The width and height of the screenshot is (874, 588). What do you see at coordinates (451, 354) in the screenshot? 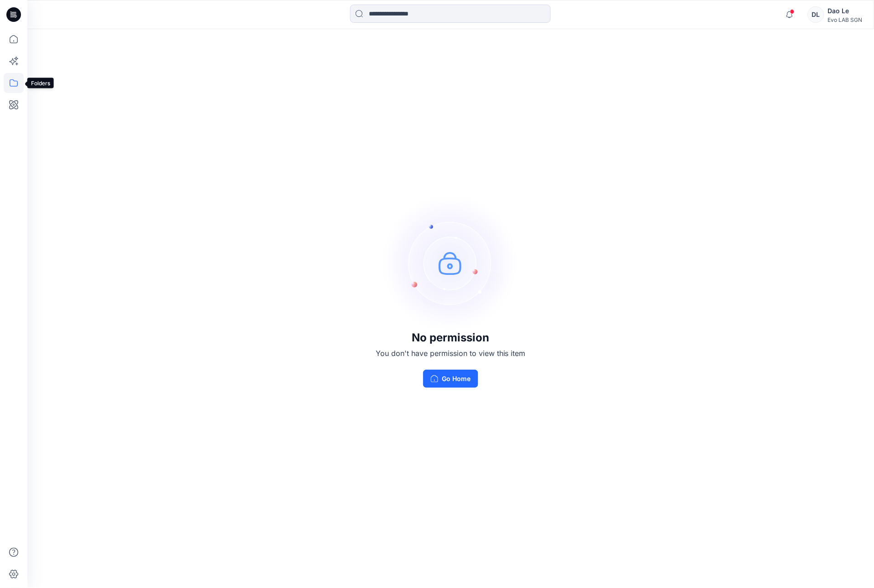
I see `p: You don't have permission to view this item` at bounding box center [451, 354].